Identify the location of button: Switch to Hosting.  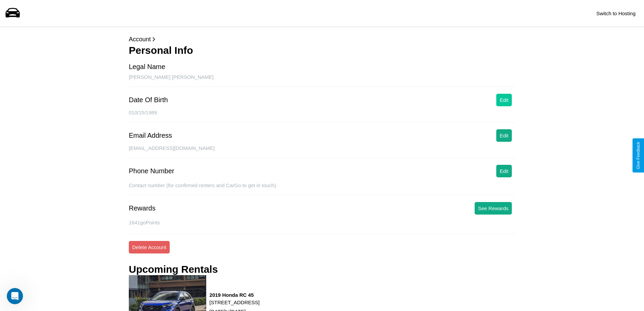
(616, 13).